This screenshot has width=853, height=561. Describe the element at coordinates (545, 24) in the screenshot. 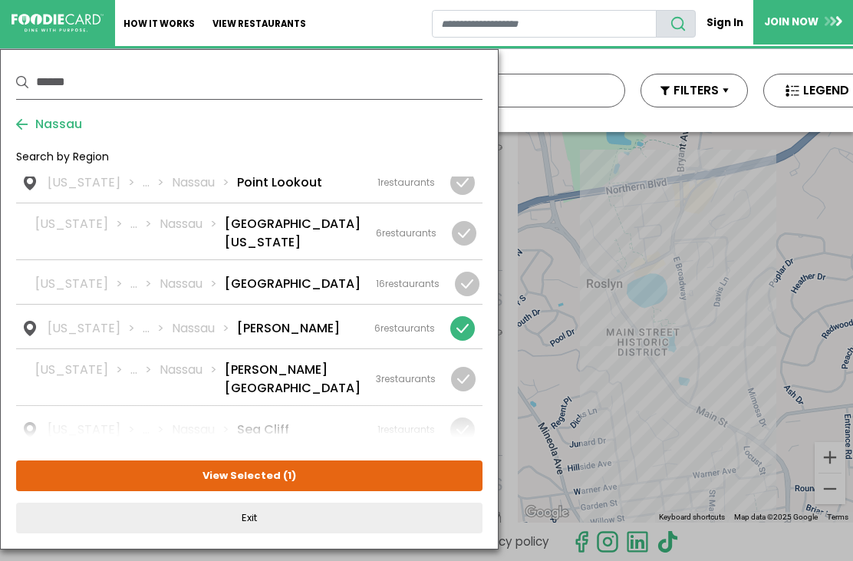

I see `input: restaurant search` at that location.